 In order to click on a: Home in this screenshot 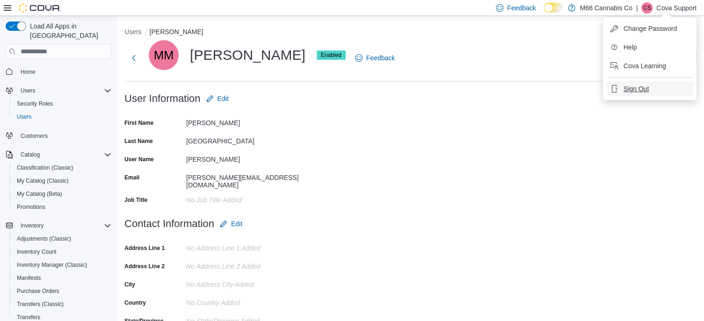, I will do `click(28, 72)`.